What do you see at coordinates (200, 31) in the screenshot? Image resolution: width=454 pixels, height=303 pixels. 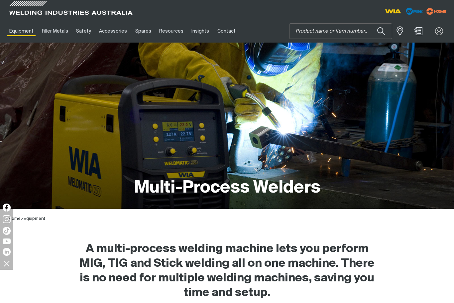 I see `a: Insights` at bounding box center [200, 31].